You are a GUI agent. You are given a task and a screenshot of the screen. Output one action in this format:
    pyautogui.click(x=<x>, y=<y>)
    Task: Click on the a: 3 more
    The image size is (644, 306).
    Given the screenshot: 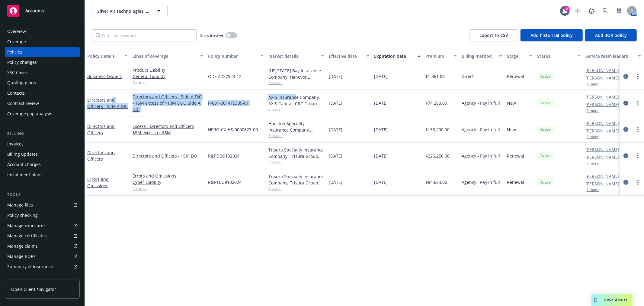 What is the action you would take?
    pyautogui.click(x=168, y=82)
    